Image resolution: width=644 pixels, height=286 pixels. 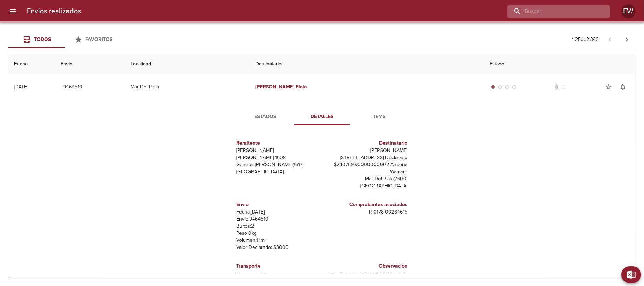 I want to click on th: Envio, so click(x=90, y=64).